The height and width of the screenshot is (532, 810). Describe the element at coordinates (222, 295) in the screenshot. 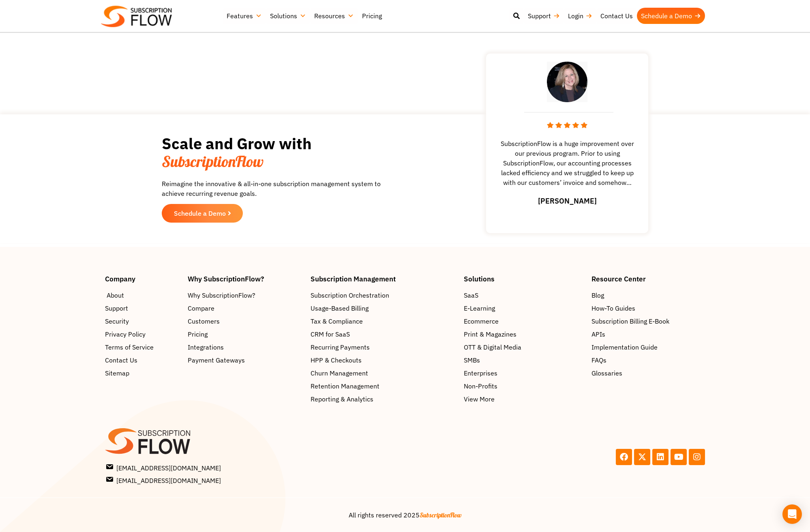

I see `span: Why SubscriptionFlow?` at that location.